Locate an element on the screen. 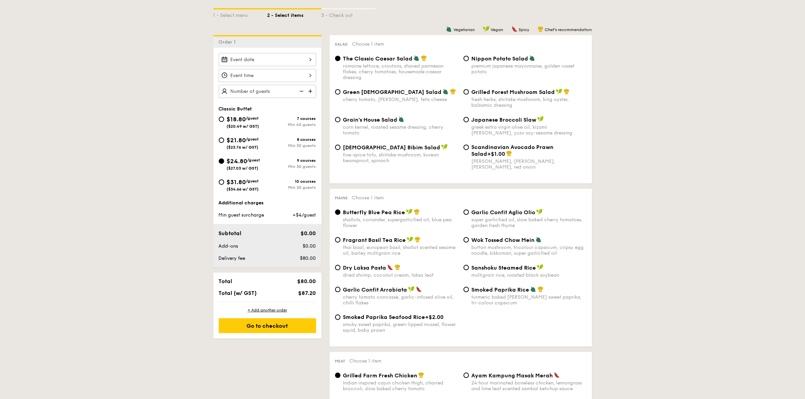 The width and height of the screenshot is (805, 399). div: 2 - Select items is located at coordinates (294, 14).